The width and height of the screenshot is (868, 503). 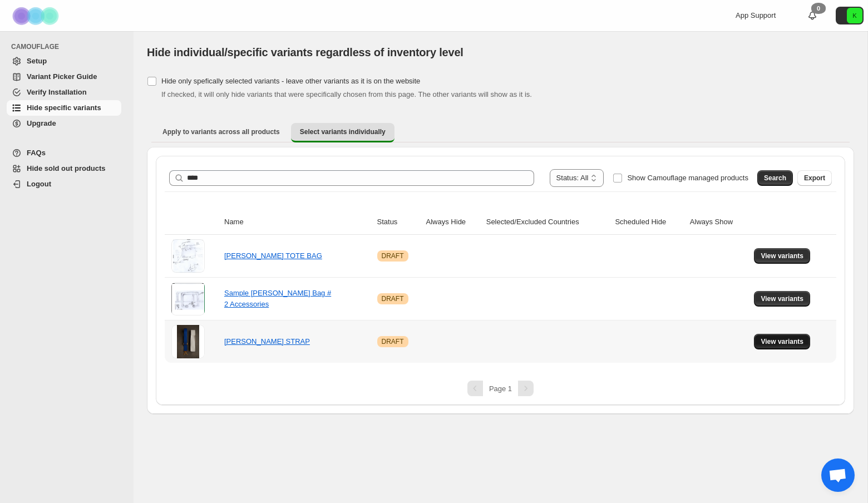 What do you see at coordinates (453, 222) in the screenshot?
I see `th: Always Hide` at bounding box center [453, 222].